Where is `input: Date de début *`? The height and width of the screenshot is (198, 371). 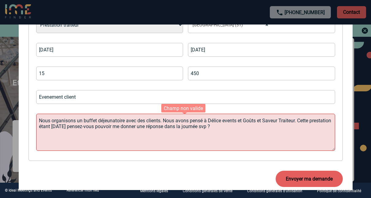
input: Date de début * is located at coordinates (110, 50).